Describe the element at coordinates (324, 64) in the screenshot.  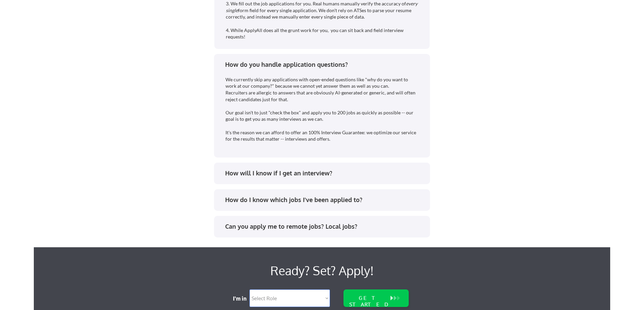
I see `div: How do you handle application questions?` at that location.